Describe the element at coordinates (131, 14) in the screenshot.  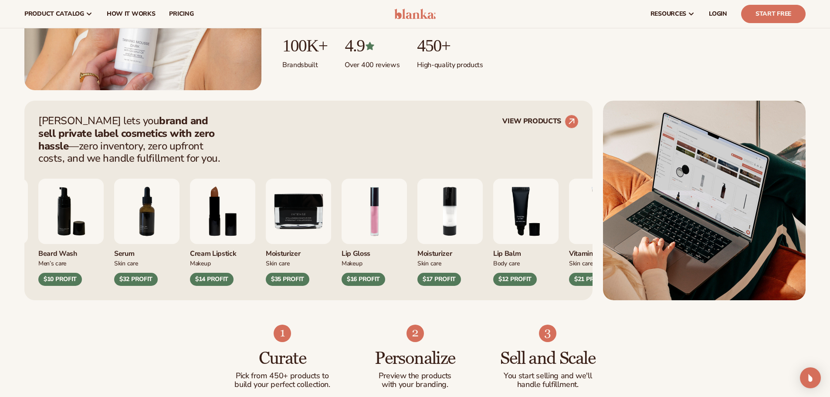
I see `span: How It Works` at that location.